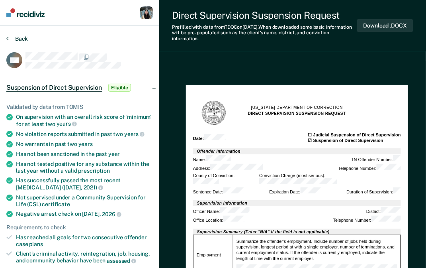 The width and height of the screenshot is (426, 268). Describe the element at coordinates (112, 214) in the screenshot. I see `span: 2026` at that location.